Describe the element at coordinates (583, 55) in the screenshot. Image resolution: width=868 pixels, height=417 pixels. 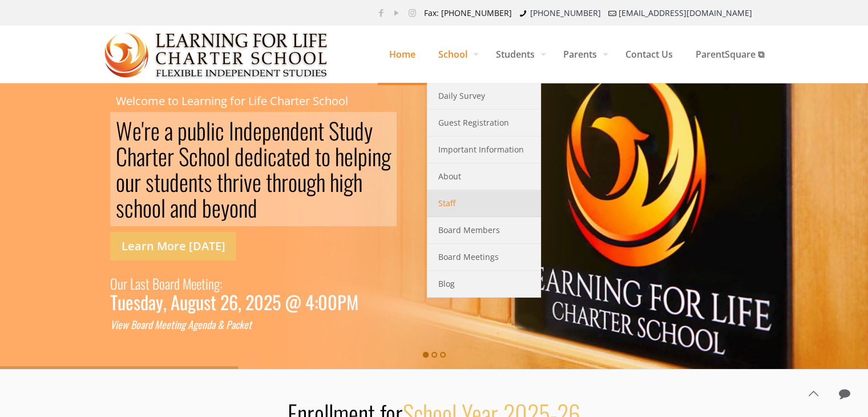
I see `a: Parents` at that location.